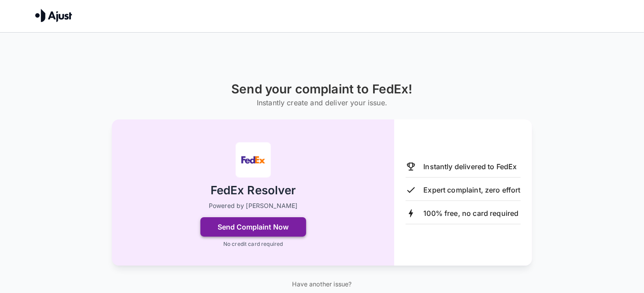 This screenshot has width=644, height=293. What do you see at coordinates (253, 160) in the screenshot?
I see `img: FedEx` at bounding box center [253, 160].